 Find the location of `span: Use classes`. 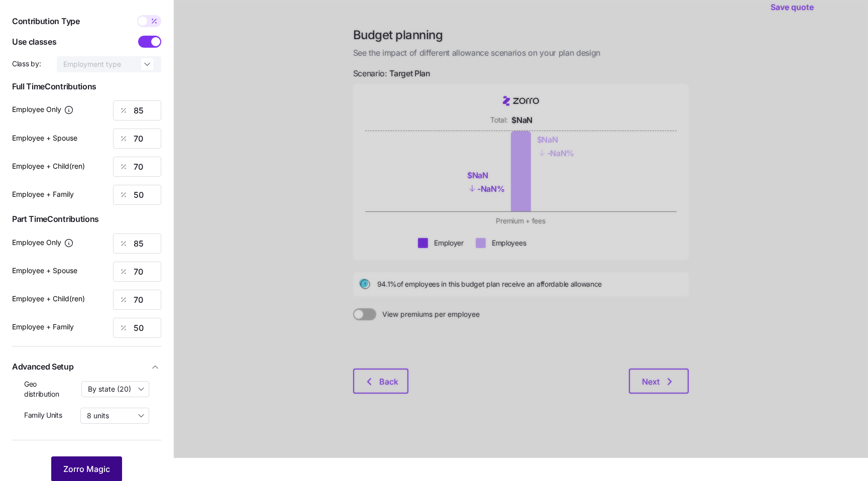

span: Use classes is located at coordinates (34, 42).